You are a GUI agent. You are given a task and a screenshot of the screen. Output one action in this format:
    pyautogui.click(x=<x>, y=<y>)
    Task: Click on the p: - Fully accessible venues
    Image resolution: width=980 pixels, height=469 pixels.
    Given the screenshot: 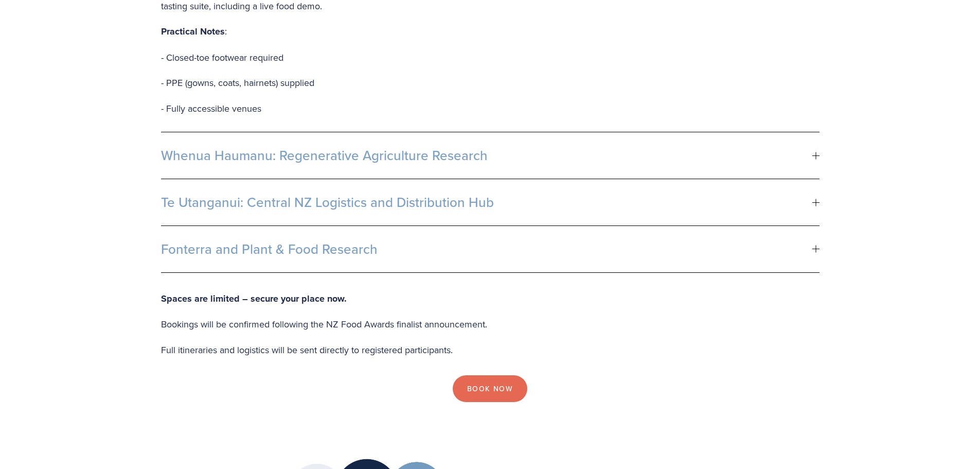 What is the action you would take?
    pyautogui.click(x=392, y=108)
    